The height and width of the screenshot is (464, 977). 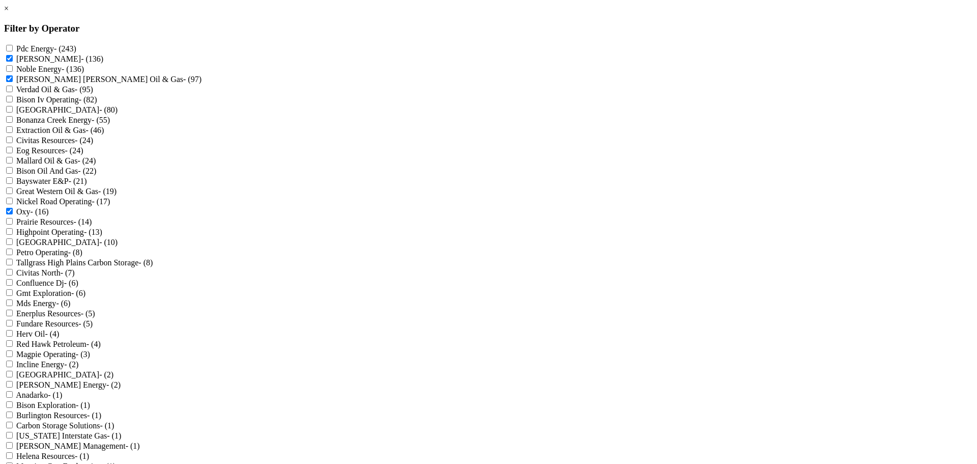 What do you see at coordinates (488, 28) in the screenshot?
I see `h3: Filter by Operator` at bounding box center [488, 28].